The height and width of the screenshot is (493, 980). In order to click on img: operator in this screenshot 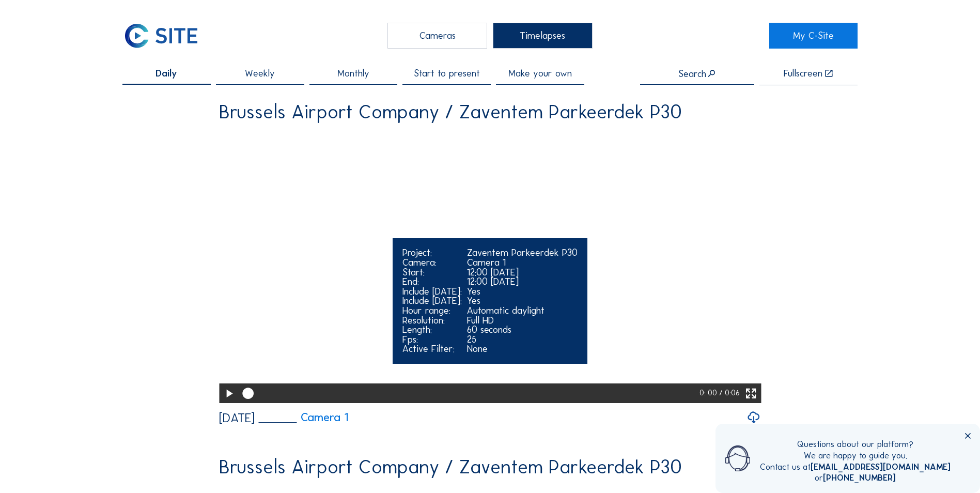, I will do `click(738, 459)`.